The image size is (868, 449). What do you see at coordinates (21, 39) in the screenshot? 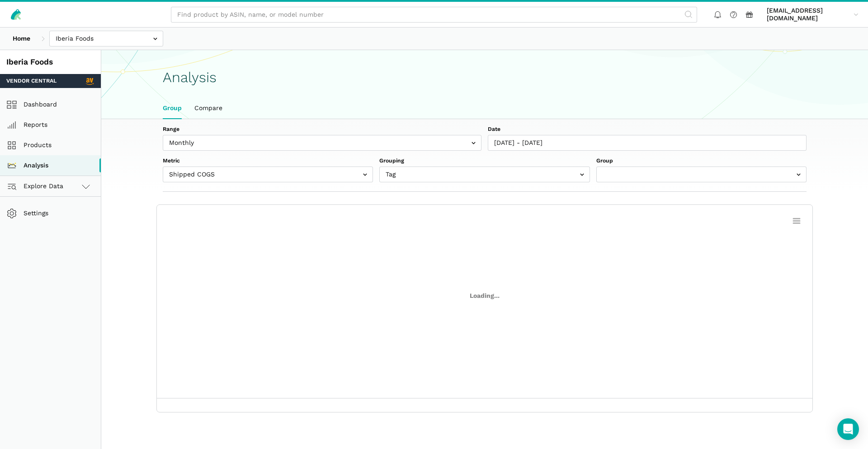
I see `a: Home` at bounding box center [21, 39].